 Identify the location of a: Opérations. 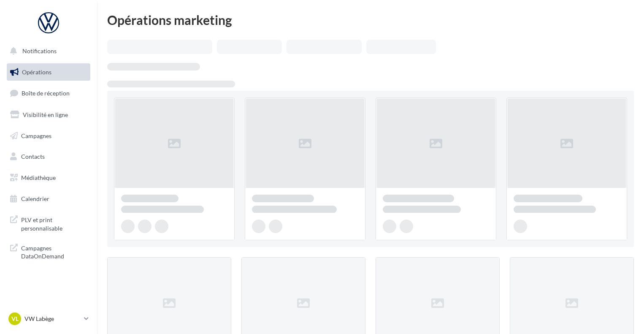
(49, 72).